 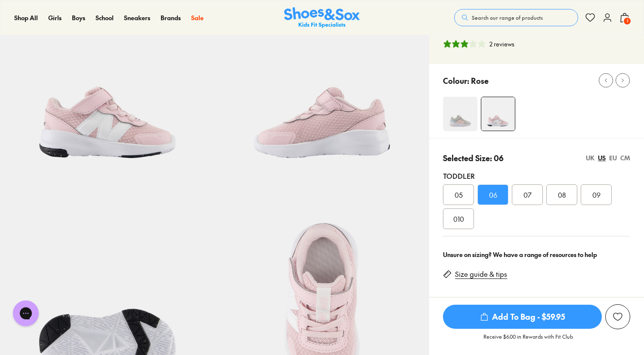 What do you see at coordinates (26, 18) in the screenshot?
I see `a: Shop All` at bounding box center [26, 18].